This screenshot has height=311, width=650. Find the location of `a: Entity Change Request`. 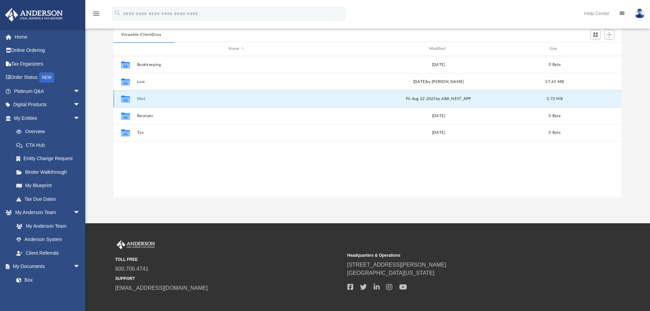

a: Entity Change Request is located at coordinates (50, 159).